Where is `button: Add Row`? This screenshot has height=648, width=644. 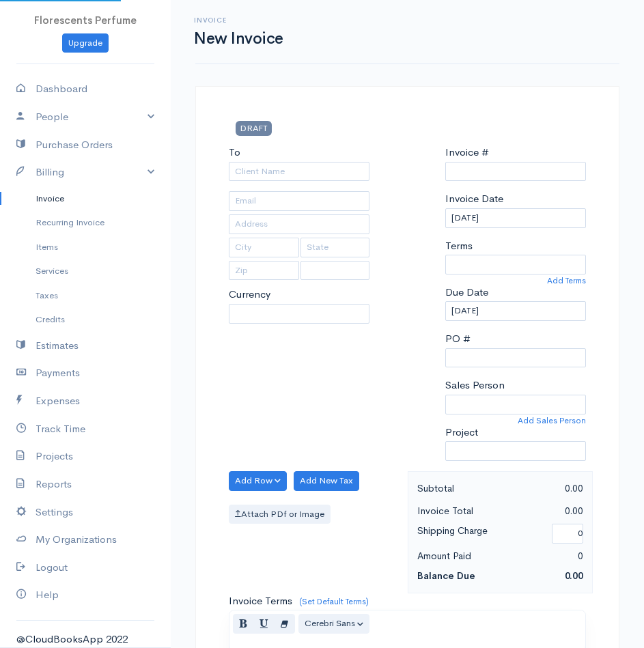
button: Add Row is located at coordinates (257, 481).